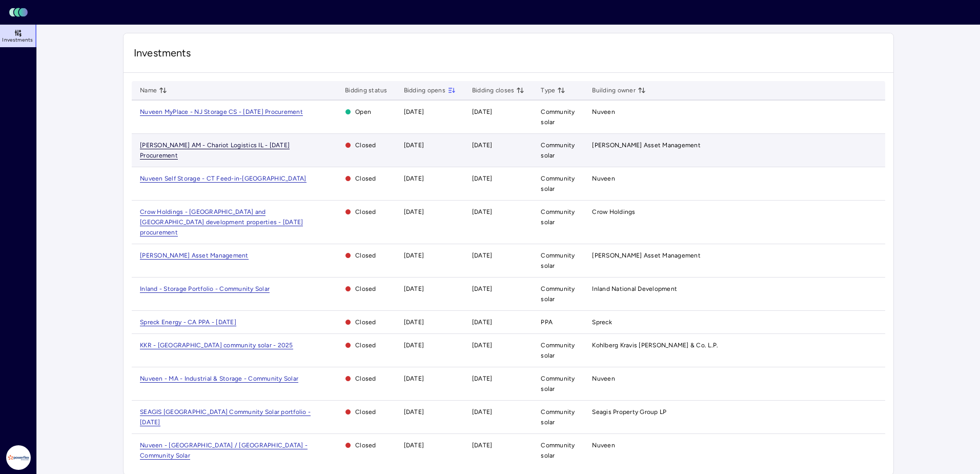 The width and height of the screenshot is (980, 474). What do you see at coordinates (618, 90) in the screenshot?
I see `span: Building owner` at bounding box center [618, 90].